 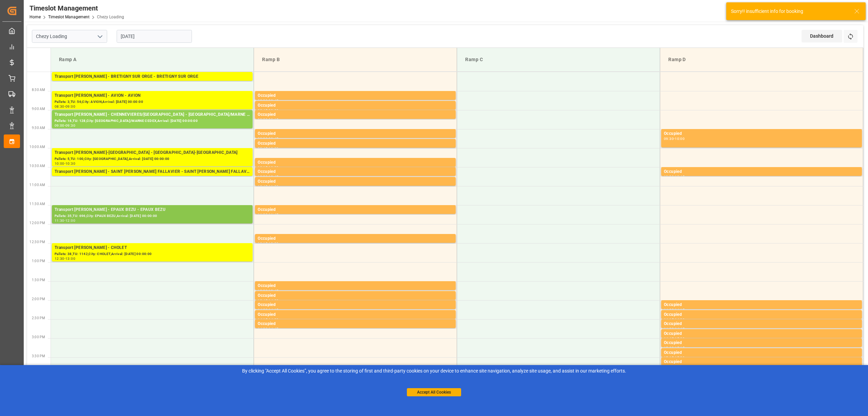 What do you see at coordinates (70, 36) in the screenshot?
I see `input: Type to search/select` at bounding box center [70, 36].